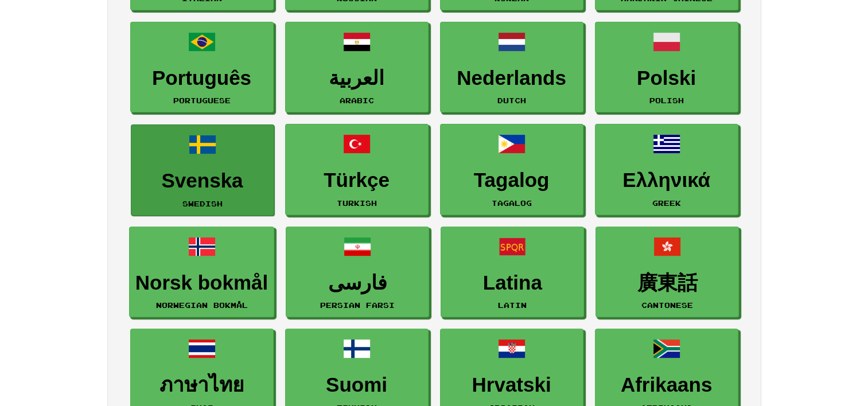 The image size is (868, 406). What do you see at coordinates (202, 78) in the screenshot?
I see `h3: Português` at bounding box center [202, 78].